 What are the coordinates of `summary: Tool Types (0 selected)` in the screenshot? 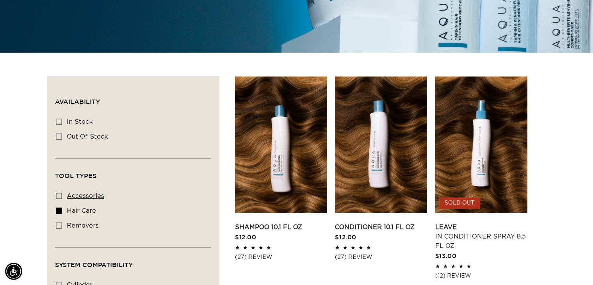 It's located at (133, 172).